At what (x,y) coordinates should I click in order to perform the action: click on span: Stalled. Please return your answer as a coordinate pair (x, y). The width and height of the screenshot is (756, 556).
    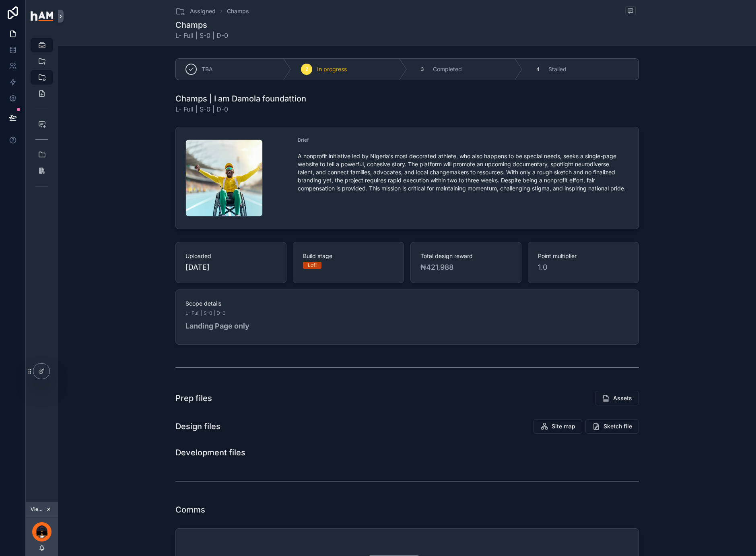
    Looking at the image, I should click on (557, 69).